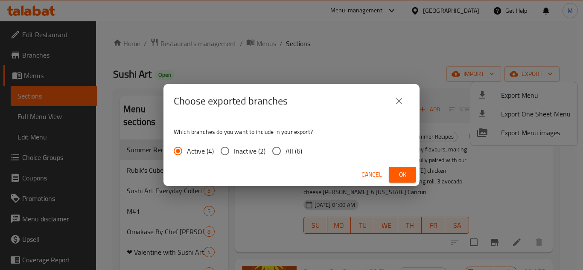 This screenshot has height=270, width=583. What do you see at coordinates (292, 132) in the screenshot?
I see `p: Which branches do you want to include in your export?` at bounding box center [292, 132].